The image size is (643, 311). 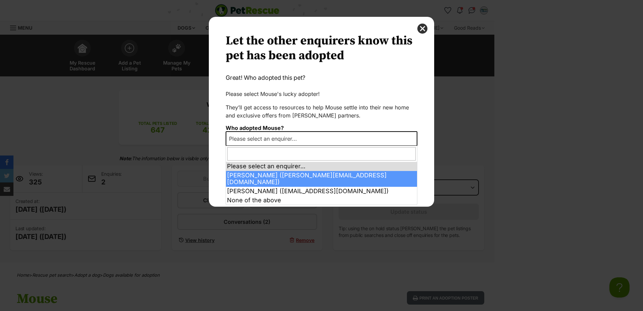 I want to click on li: Please select an enquirer..., so click(x=321, y=166).